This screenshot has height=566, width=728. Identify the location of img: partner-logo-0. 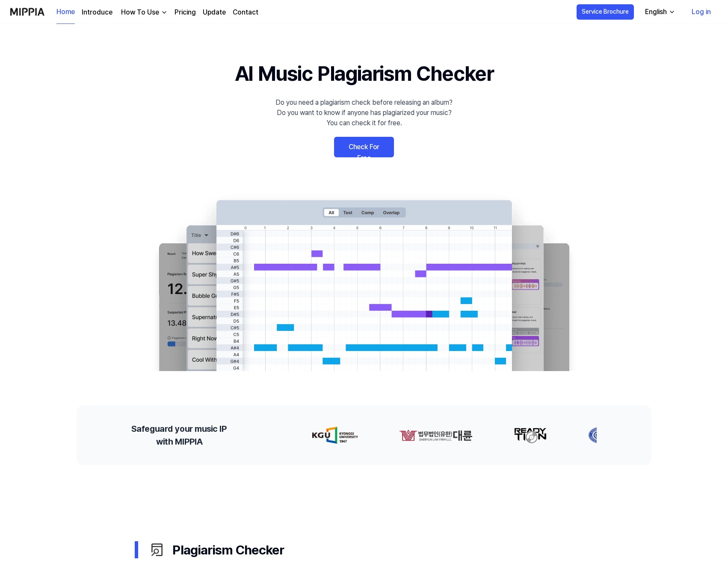
(335, 435).